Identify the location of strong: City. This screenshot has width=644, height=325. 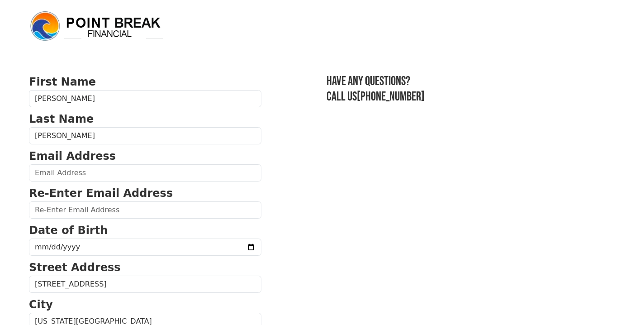
(41, 305).